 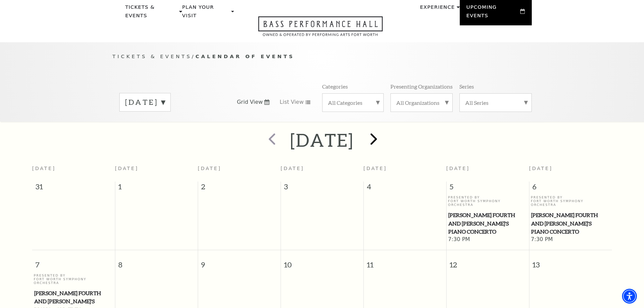 What do you see at coordinates (157, 188) in the screenshot?
I see `span: 1` at bounding box center [157, 188].